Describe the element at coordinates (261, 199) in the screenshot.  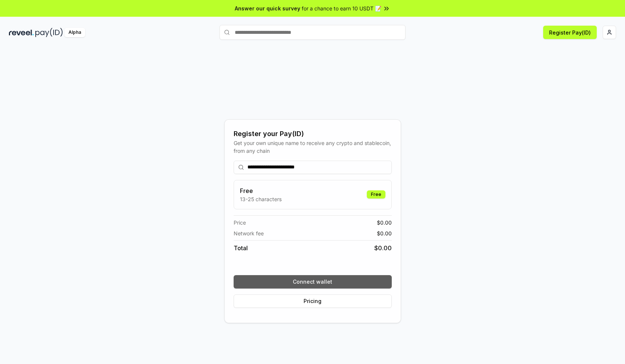
I see `p: 13-25 characters` at that location.